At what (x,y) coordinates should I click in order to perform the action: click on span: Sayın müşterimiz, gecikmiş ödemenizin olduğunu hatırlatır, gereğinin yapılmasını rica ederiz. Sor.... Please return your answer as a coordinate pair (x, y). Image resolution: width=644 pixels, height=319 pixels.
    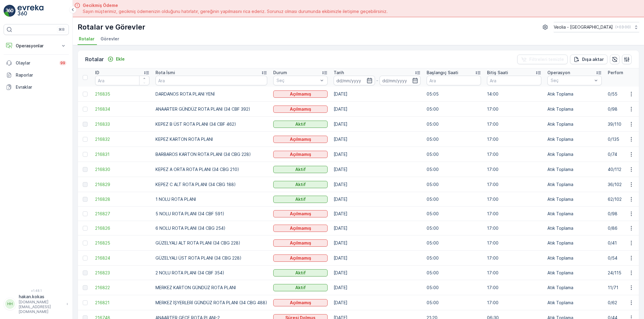
    Looking at the image, I should click on (235, 11).